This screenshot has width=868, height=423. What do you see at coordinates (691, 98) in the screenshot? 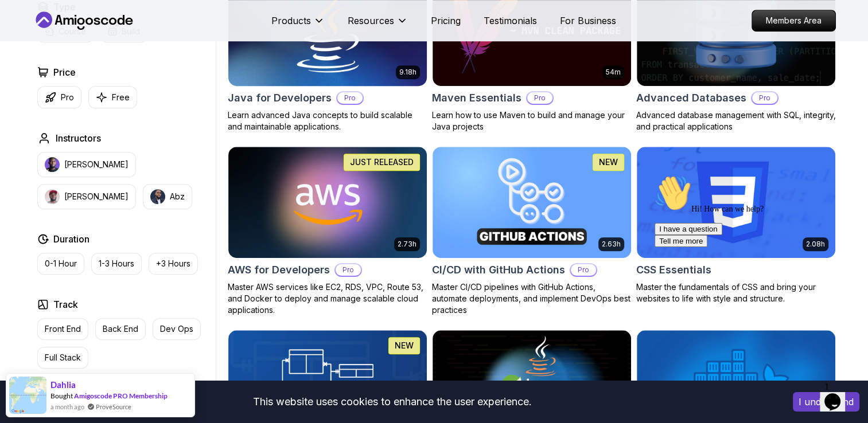
I see `h2: Advanced Databases` at bounding box center [691, 98].